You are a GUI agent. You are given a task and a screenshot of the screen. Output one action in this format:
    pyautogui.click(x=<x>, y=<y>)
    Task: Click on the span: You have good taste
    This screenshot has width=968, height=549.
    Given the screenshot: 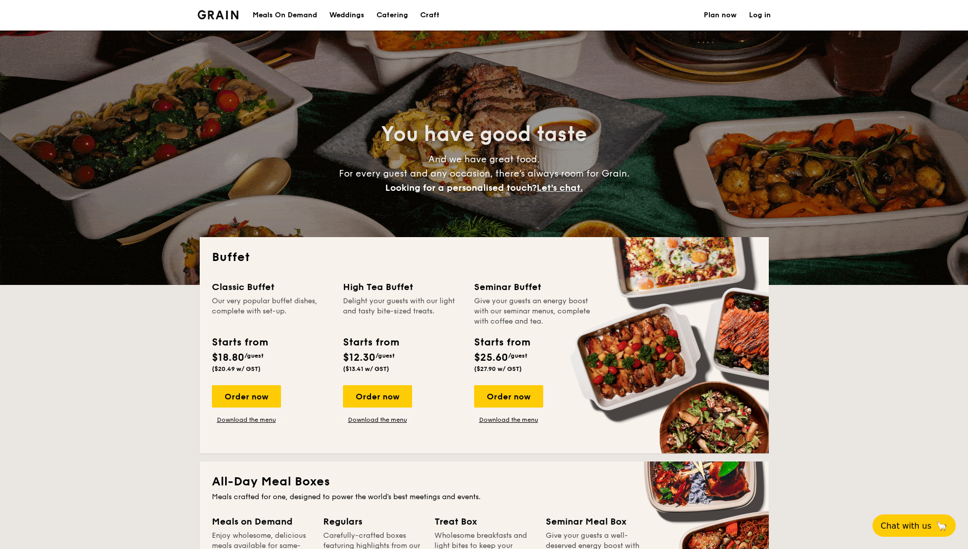 What is the action you would take?
    pyautogui.click(x=484, y=134)
    